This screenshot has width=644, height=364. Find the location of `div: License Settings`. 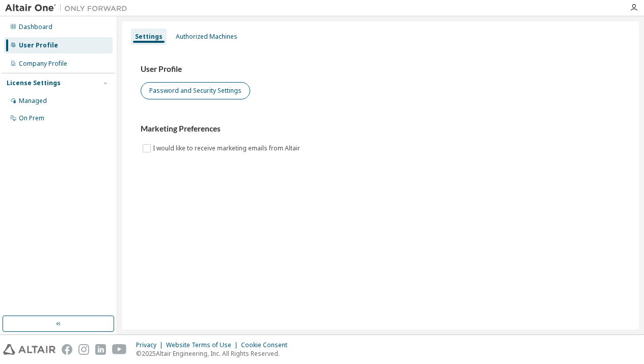

div: License Settings is located at coordinates (34, 83).